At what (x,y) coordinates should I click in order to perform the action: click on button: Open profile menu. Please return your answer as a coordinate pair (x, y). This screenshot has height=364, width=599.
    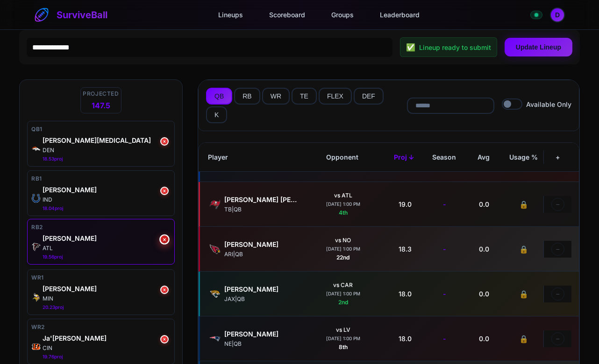
    Looking at the image, I should click on (558, 15).